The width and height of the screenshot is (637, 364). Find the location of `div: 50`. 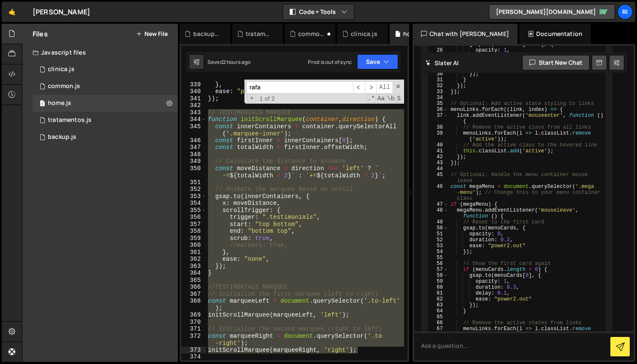

div: 50 is located at coordinates (439, 228).